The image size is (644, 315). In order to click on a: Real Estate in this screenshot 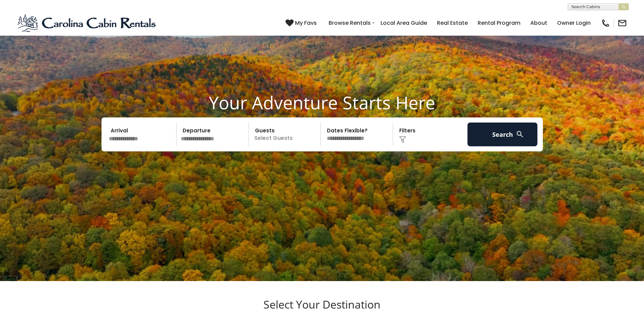, I will do `click(452, 23)`.